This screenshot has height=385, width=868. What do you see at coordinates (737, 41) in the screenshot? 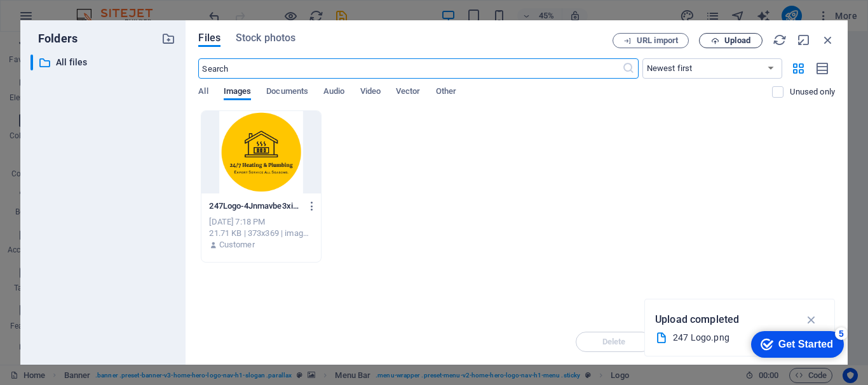
I see `span: Upload` at bounding box center [737, 41].